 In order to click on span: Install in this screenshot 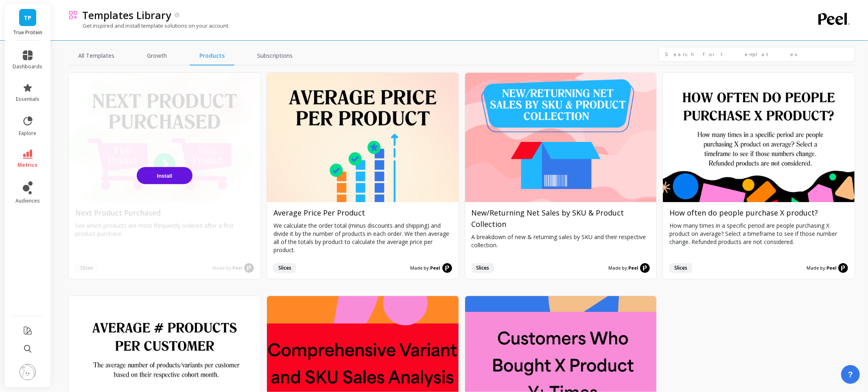, I will do `click(165, 176)`.